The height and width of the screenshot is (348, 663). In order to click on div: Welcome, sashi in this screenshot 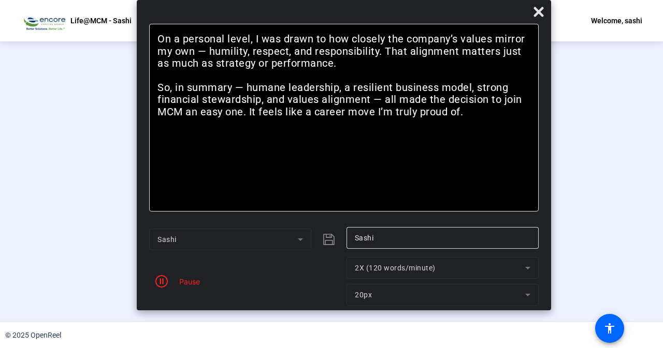, I will do `click(616, 21)`.